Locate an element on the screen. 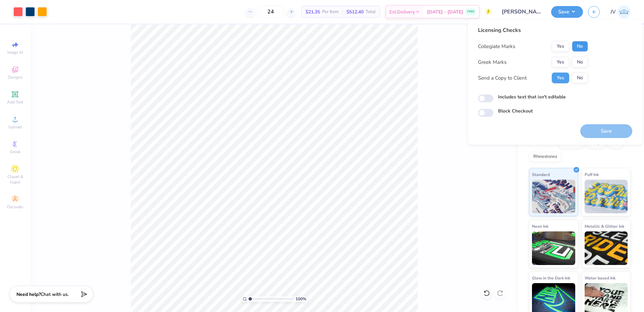 Image resolution: width=644 pixels, height=312 pixels. img: Jo Vincent is located at coordinates (624, 12).